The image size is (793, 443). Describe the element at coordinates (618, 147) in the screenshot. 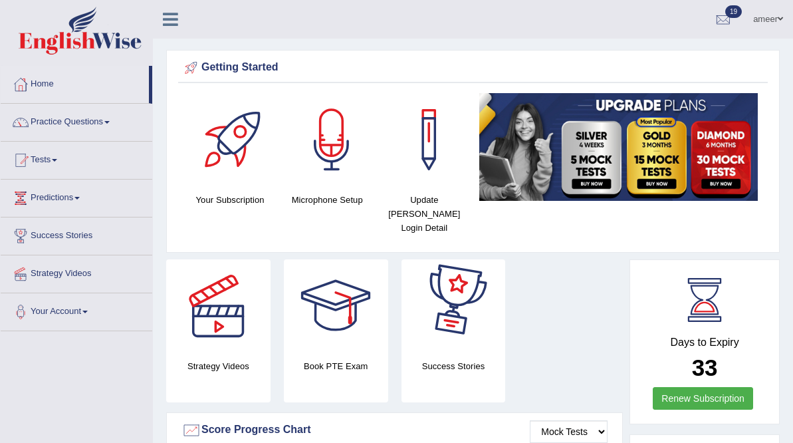

I see `img: small5.jpg` at that location.